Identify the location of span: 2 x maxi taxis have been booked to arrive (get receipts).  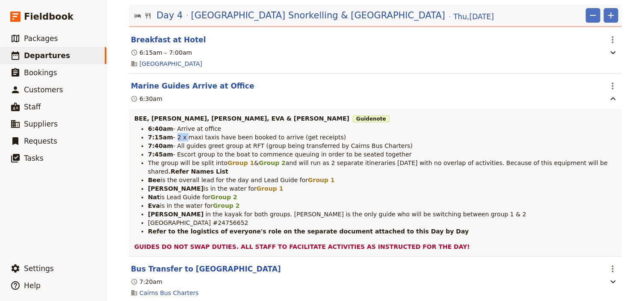
(262, 137).